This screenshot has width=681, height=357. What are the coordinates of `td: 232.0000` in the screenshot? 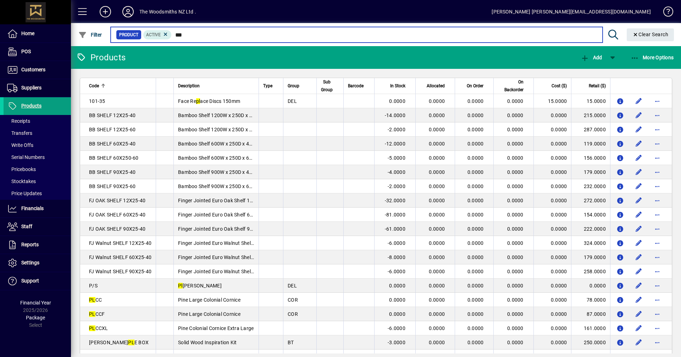 It's located at (591, 186).